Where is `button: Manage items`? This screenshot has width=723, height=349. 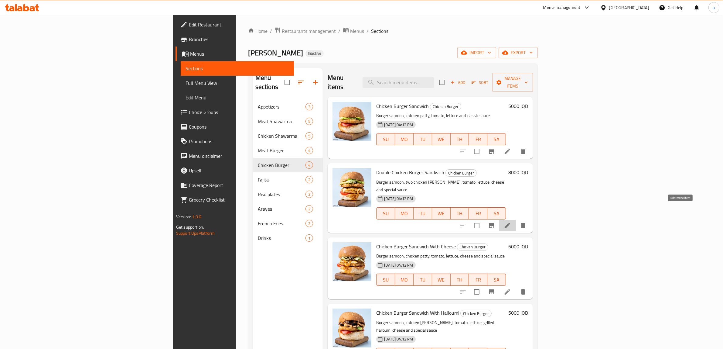 button: Manage items is located at coordinates (513, 82).